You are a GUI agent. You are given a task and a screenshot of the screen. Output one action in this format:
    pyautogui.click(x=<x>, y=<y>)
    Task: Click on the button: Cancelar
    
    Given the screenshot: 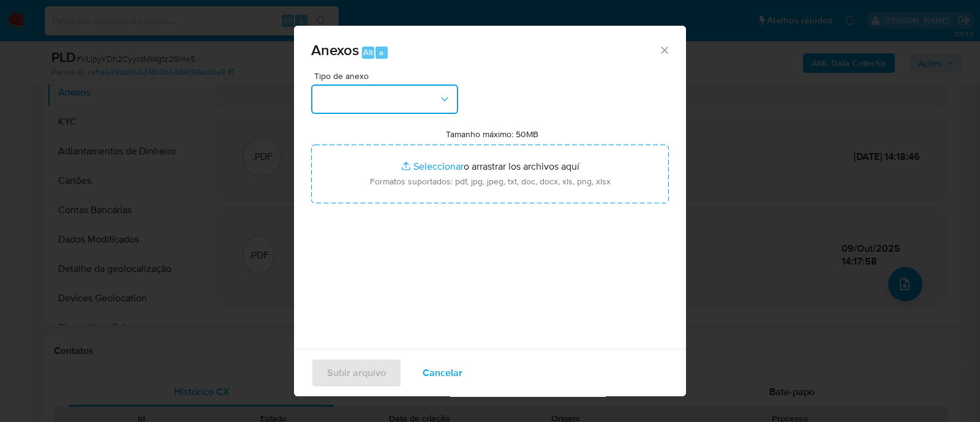 What is the action you would take?
    pyautogui.click(x=442, y=373)
    